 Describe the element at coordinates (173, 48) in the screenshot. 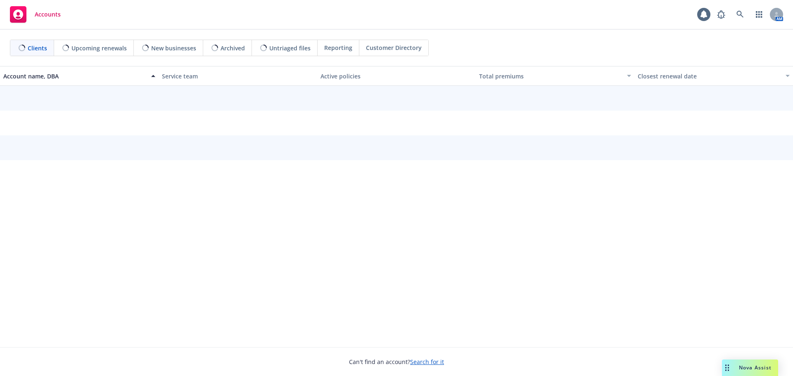

I see `span: New businesses` at that location.